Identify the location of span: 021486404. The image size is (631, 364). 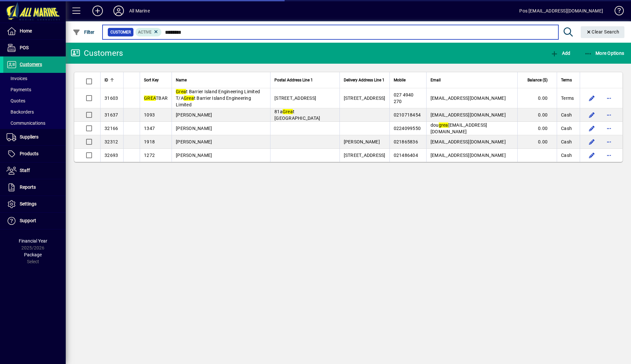
(406, 155).